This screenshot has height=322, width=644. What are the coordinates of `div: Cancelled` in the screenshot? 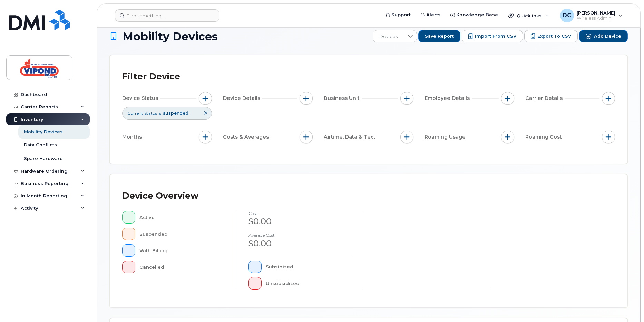 It's located at (183, 267).